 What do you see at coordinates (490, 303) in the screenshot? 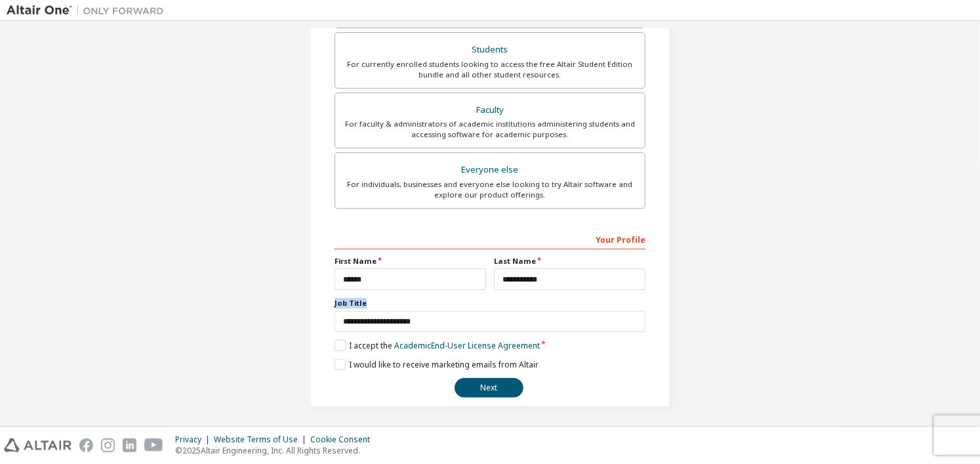
I see `label: Job Title` at bounding box center [490, 303].